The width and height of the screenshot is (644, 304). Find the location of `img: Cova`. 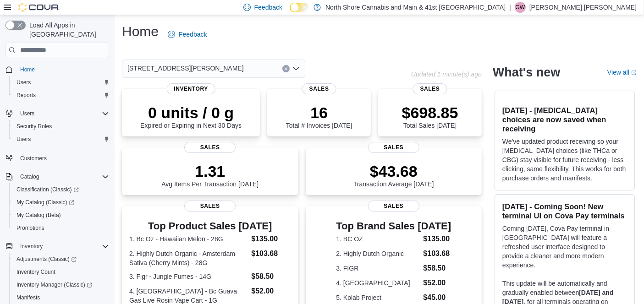

img: Cova is located at coordinates (39, 8).